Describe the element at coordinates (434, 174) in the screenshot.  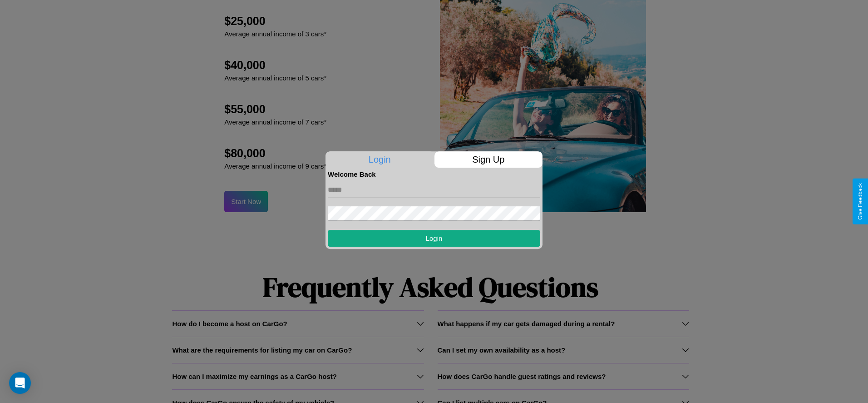
I see `h4: Welcome Back` at that location.